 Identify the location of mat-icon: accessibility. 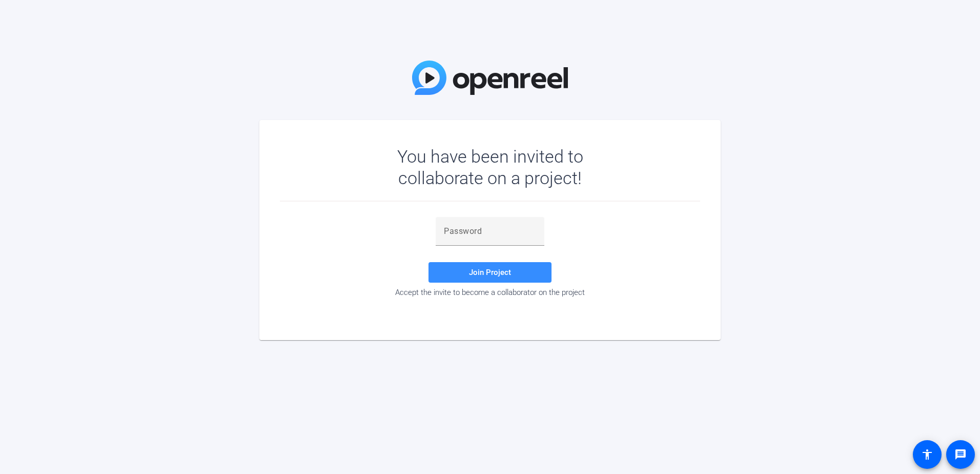
(927, 454).